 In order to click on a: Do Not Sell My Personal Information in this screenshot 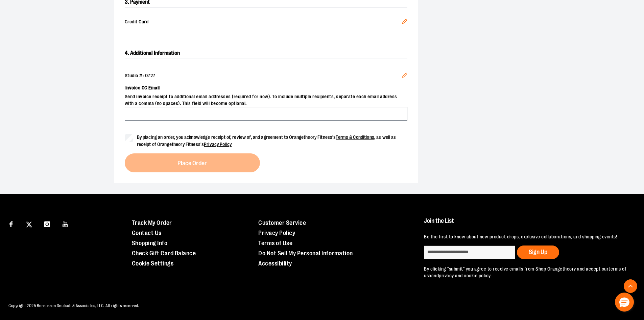, I will do `click(306, 253)`.